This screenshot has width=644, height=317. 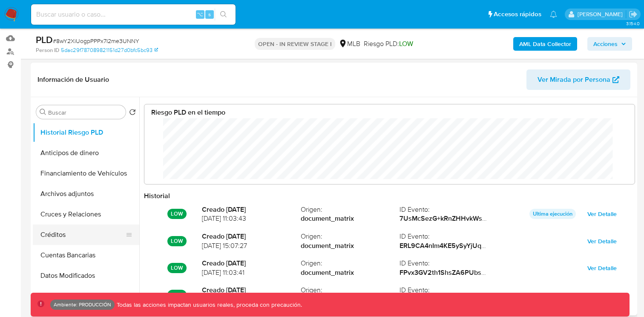 What do you see at coordinates (96, 41) in the screenshot?
I see `span: # 8wY2XiUogpPPPx7I2me3UNNY` at bounding box center [96, 41].